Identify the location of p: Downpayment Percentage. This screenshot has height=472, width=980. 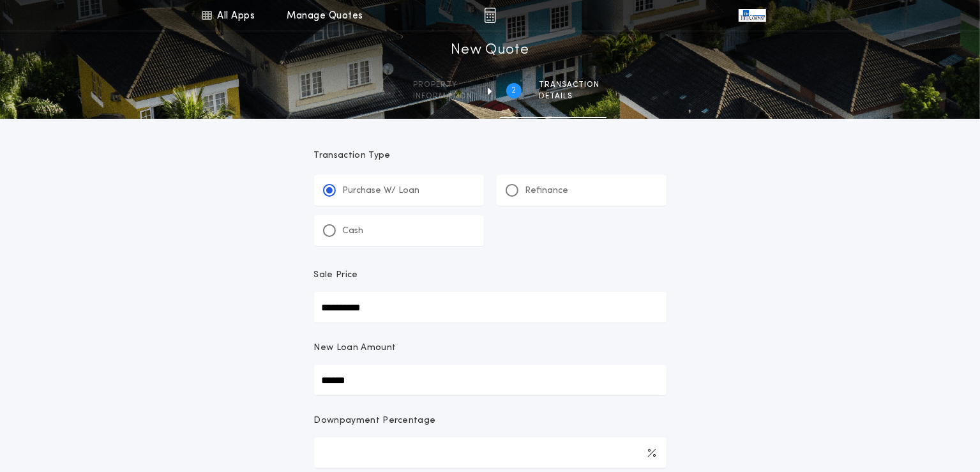
(375, 421).